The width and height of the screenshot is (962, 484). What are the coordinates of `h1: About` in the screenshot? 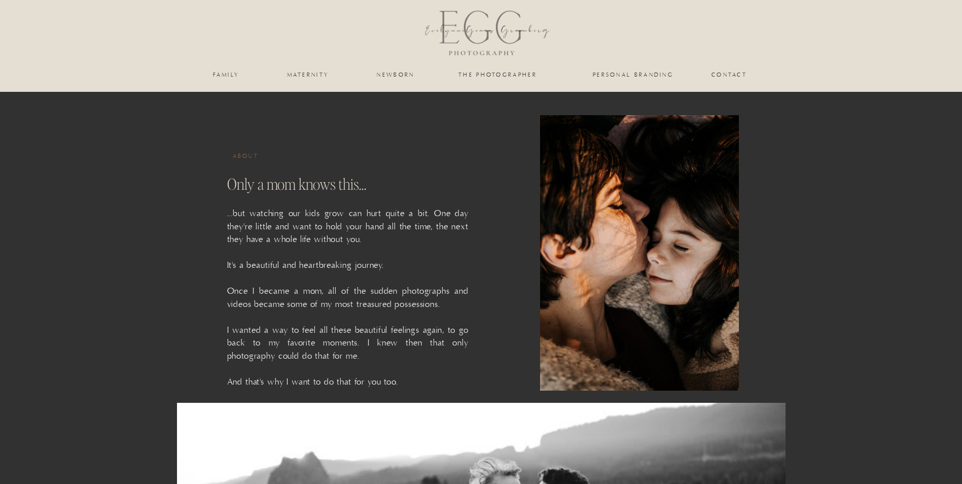 It's located at (257, 157).